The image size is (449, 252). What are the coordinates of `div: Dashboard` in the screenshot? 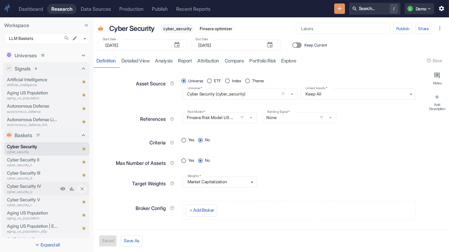 It's located at (31, 9).